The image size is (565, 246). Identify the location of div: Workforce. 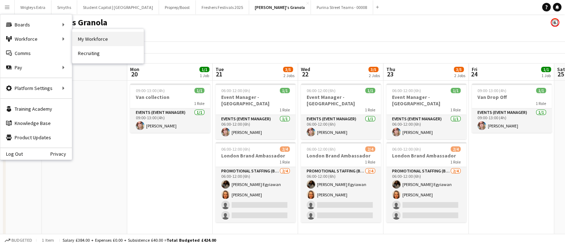
(36, 39).